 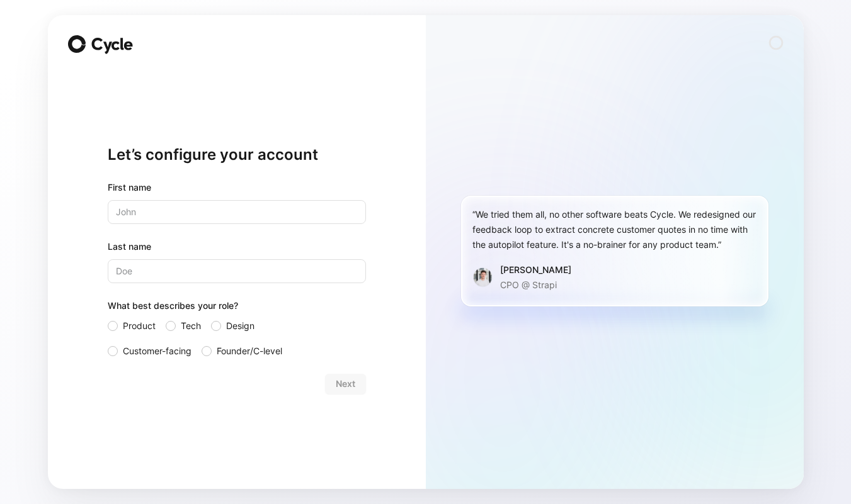 What do you see at coordinates (240, 326) in the screenshot?
I see `span: Design` at bounding box center [240, 326].